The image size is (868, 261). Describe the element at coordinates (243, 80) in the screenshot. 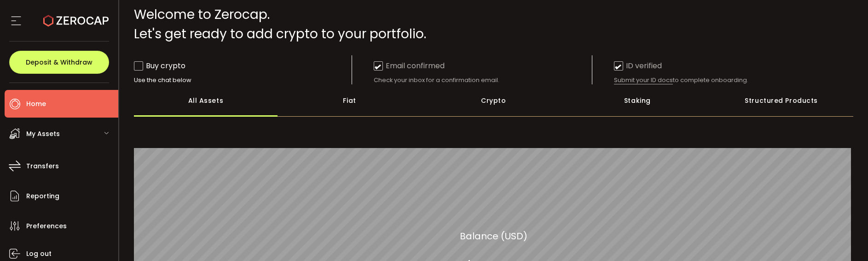

I see `div: Use the chat below` at that location.